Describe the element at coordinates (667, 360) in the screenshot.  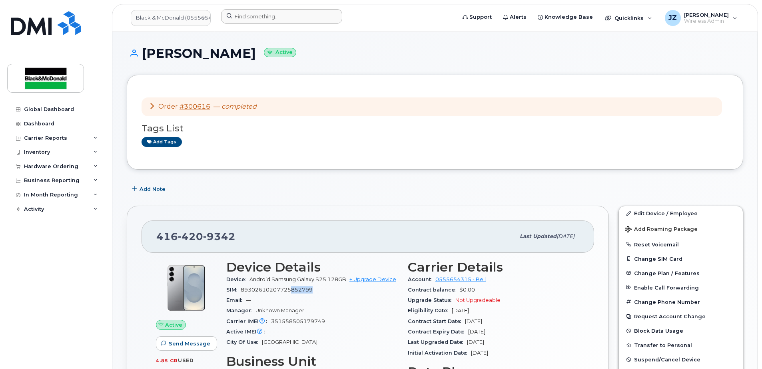
I see `span: Suspend/Cancel Device` at that location.